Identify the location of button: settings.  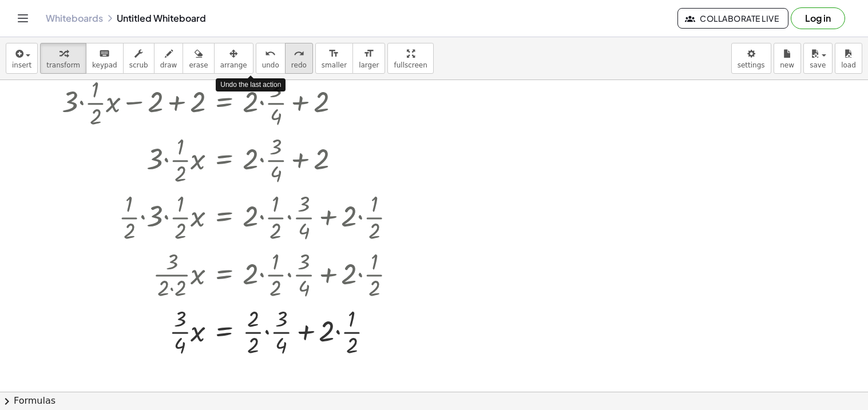
(751, 58).